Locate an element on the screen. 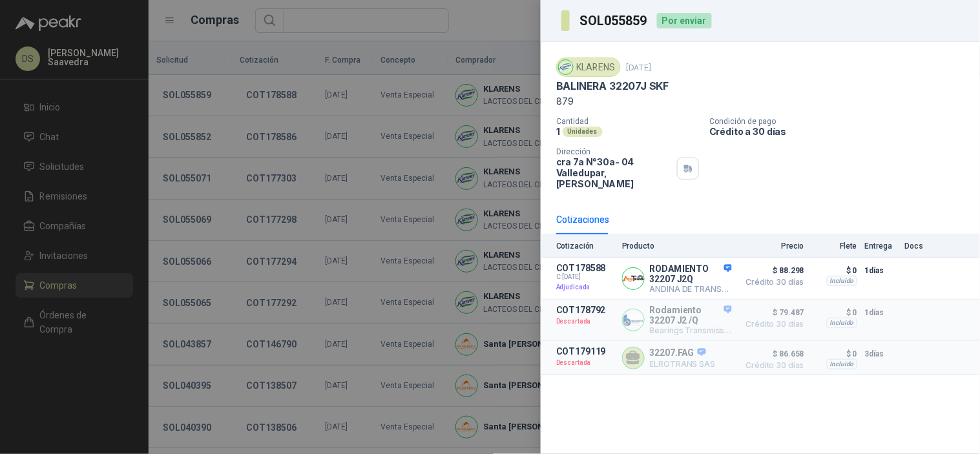 Image resolution: width=980 pixels, height=454 pixels. p: 32207.FAG is located at coordinates (682, 353).